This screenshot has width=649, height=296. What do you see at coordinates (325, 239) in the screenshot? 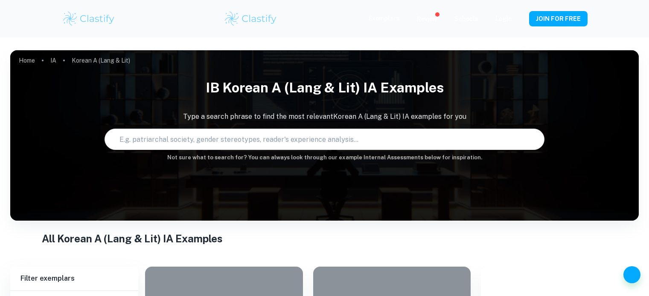
I see `h1: All Korean A (Lang & Lit) IA Examples` at bounding box center [325, 239].